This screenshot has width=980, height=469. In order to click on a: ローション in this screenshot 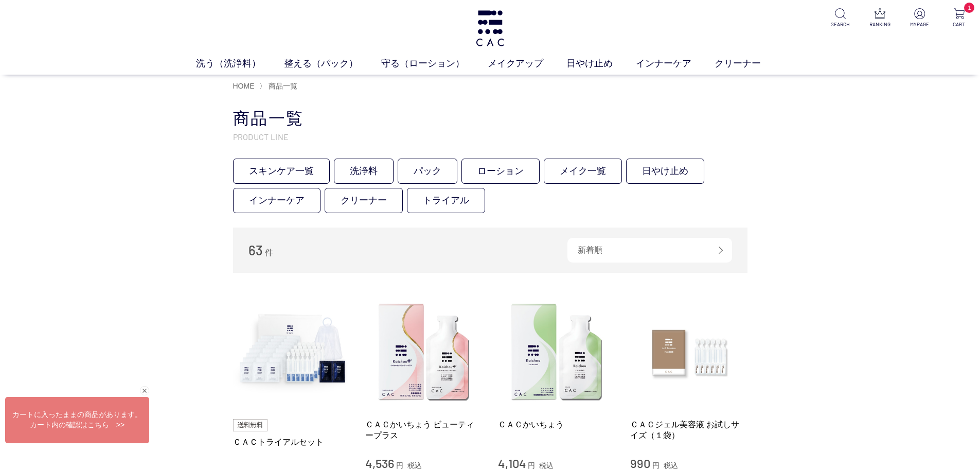, I will do `click(501, 171)`.